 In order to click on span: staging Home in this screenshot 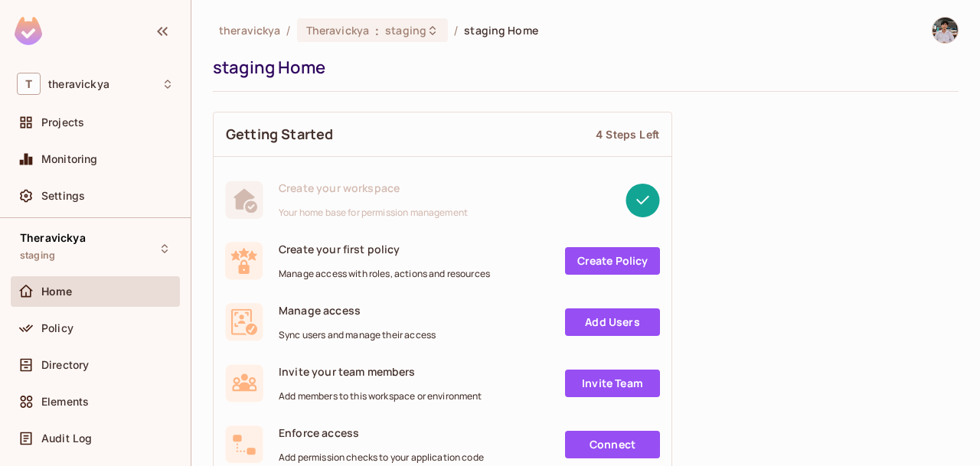, I will do `click(500, 29)`.